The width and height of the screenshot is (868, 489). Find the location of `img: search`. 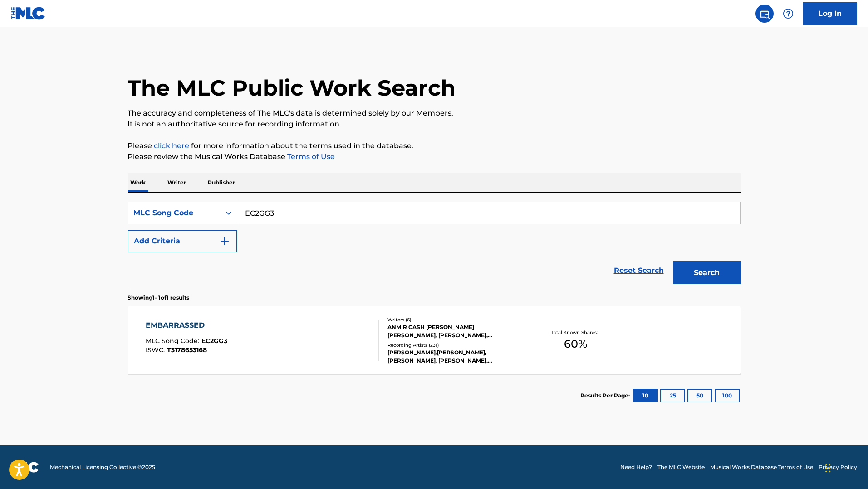

img: search is located at coordinates (765, 14).